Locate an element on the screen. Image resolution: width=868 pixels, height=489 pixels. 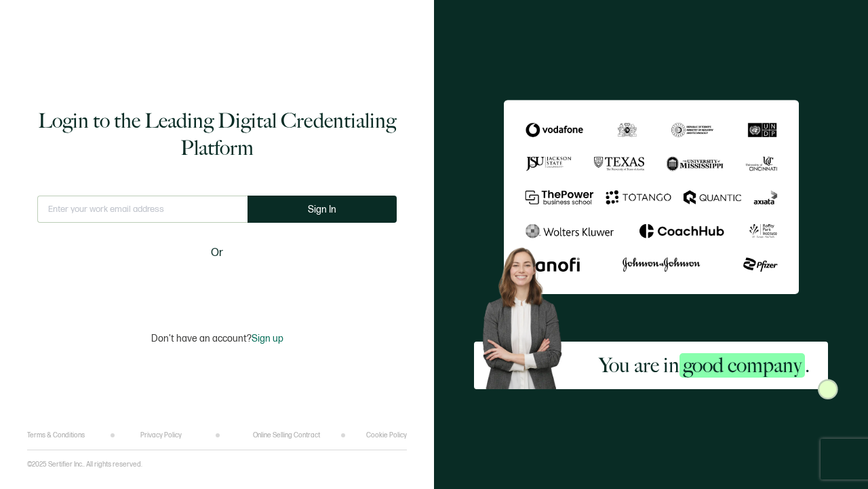
button: Sign In is located at coordinates (322, 209).